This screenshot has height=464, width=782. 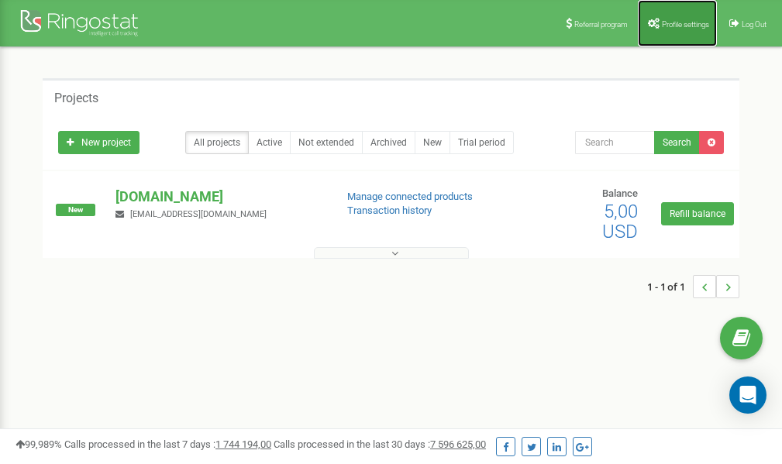 What do you see at coordinates (39, 444) in the screenshot?
I see `span: 99,989%` at bounding box center [39, 444].